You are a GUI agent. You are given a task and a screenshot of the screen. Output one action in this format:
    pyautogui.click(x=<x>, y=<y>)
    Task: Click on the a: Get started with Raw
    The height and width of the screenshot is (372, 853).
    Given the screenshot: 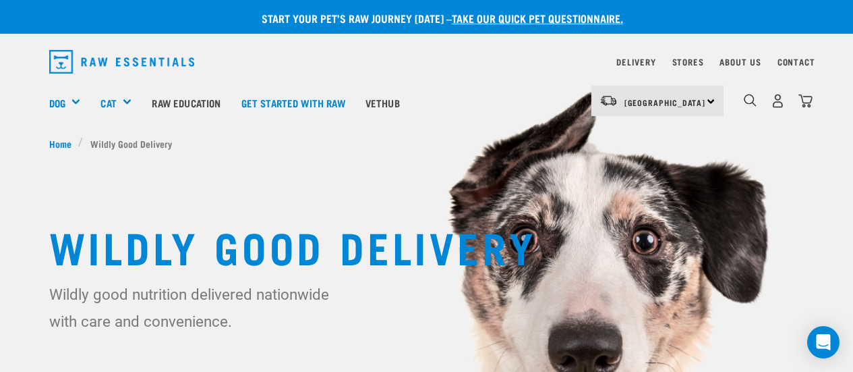 What is the action you would take?
    pyautogui.click(x=293, y=103)
    